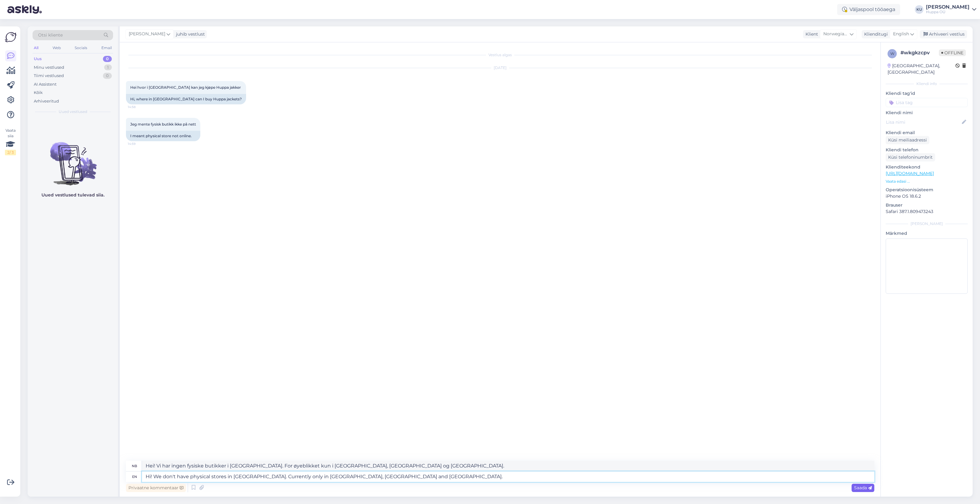 This screenshot has height=504, width=980. What do you see at coordinates (10, 153) in the screenshot?
I see `div: 2 / 3` at bounding box center [10, 153].